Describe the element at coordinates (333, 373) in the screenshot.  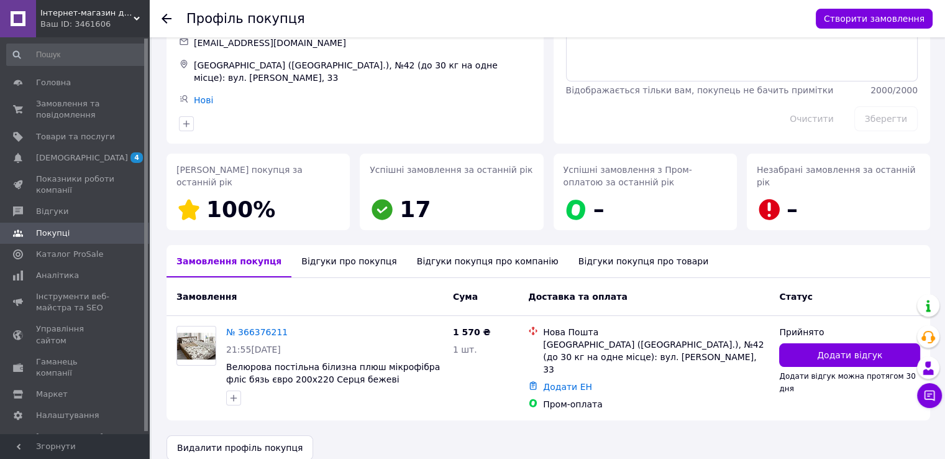
I see `span: Велюрова постільна білизна плюш мікрофібра фліс бязь євро 200х220 Серця бежеві` at that location.